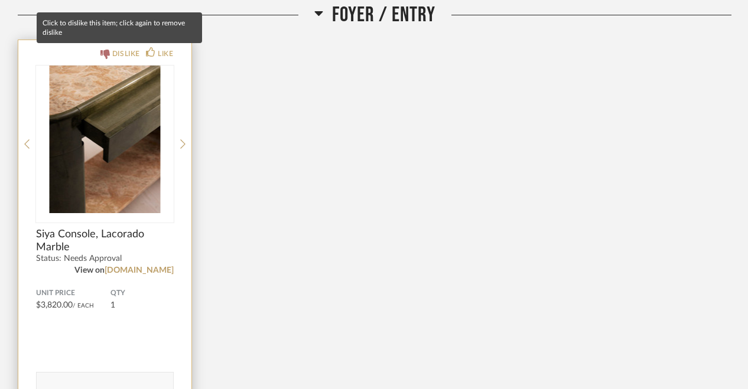 The image size is (748, 389). I want to click on span: View on, so click(89, 271).